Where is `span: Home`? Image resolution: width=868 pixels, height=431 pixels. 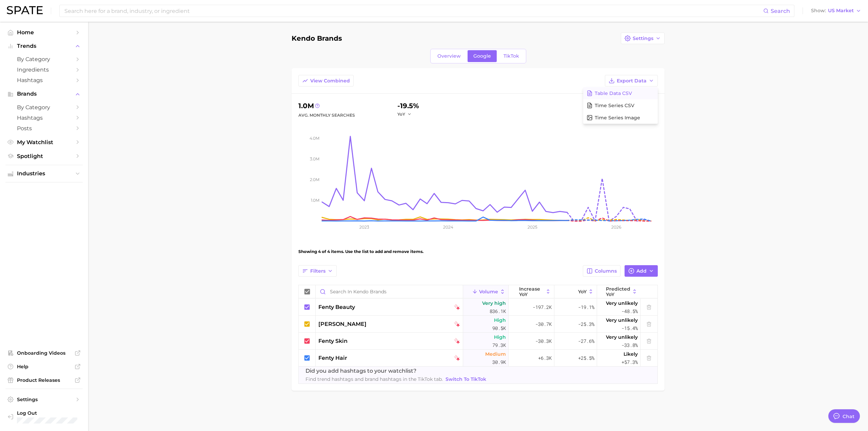 span: Home is located at coordinates (44, 32).